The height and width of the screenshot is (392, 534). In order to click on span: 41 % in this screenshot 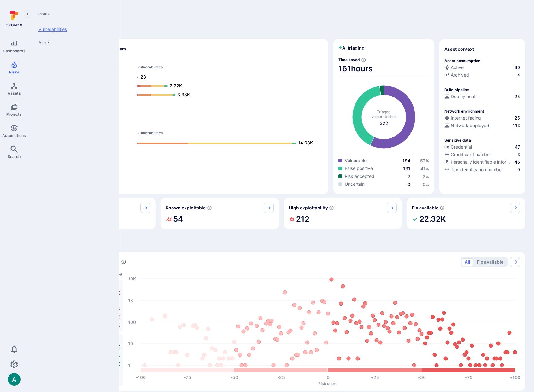, I will do `click(425, 168)`.